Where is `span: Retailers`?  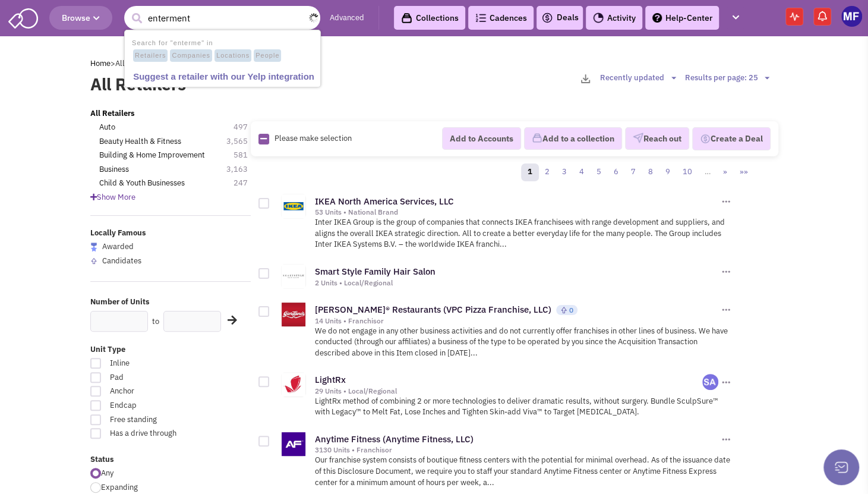 span: Retailers is located at coordinates (150, 56).